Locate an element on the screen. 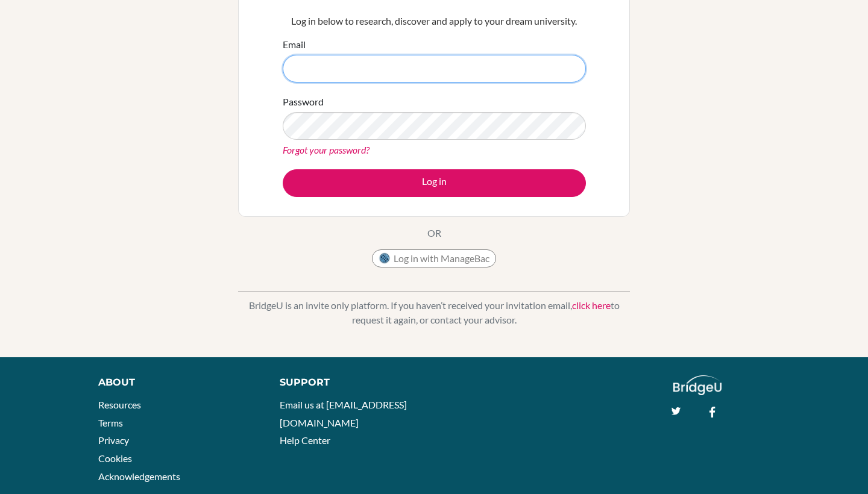 The width and height of the screenshot is (868, 494). button: Log in is located at coordinates (434, 183).